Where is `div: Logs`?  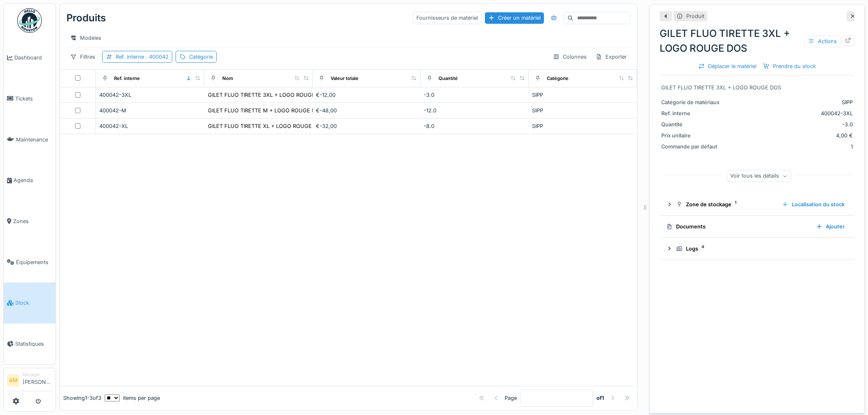 div: Logs is located at coordinates (760, 248).